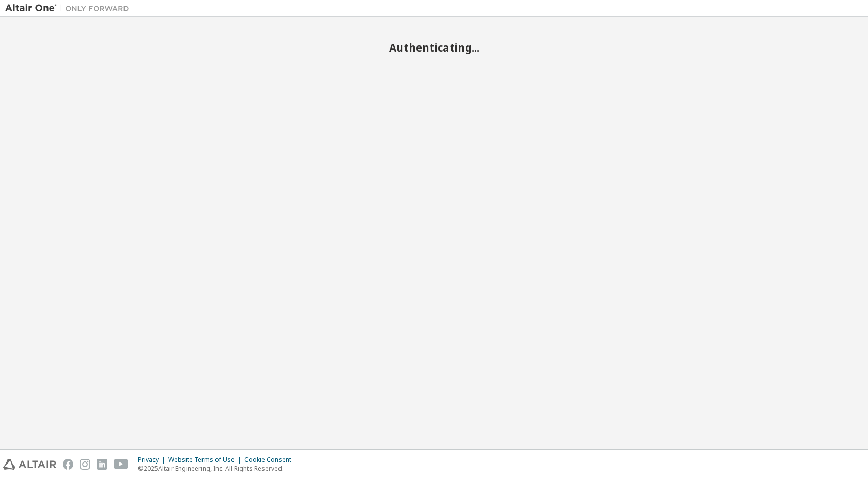 This screenshot has height=479, width=868. I want to click on img: instagram.svg, so click(85, 464).